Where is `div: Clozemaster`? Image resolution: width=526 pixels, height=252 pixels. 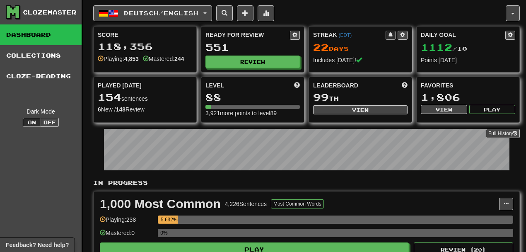
div: Clozemaster is located at coordinates (50, 12).